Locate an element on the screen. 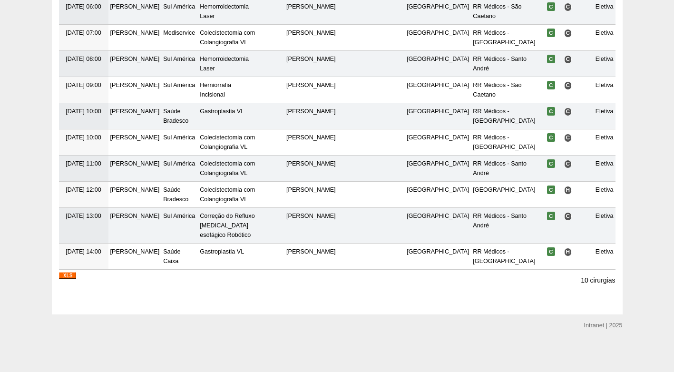  p: 10 cirurgias is located at coordinates (598, 280).